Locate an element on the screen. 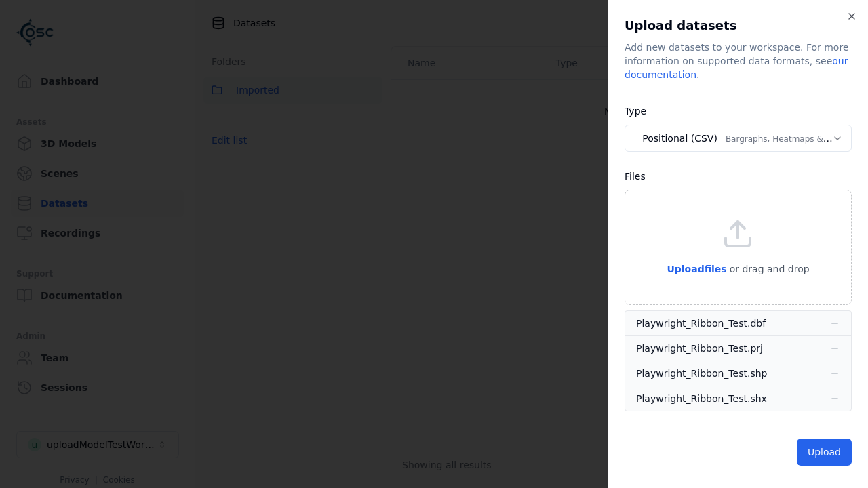 The image size is (868, 488). div: Playwright_Ribbon_Test.shx is located at coordinates (701, 399).